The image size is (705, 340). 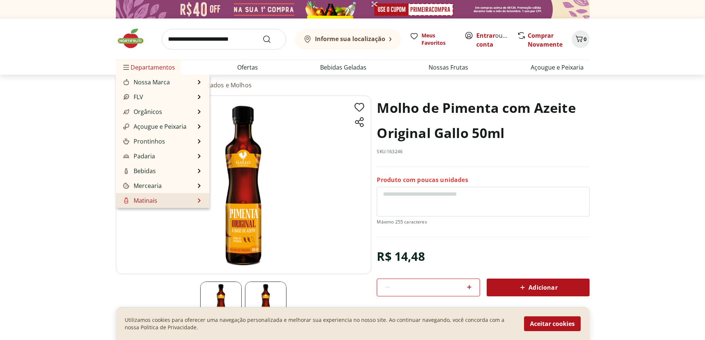 What do you see at coordinates (148, 67) in the screenshot?
I see `span: Departamentos` at bounding box center [148, 67].